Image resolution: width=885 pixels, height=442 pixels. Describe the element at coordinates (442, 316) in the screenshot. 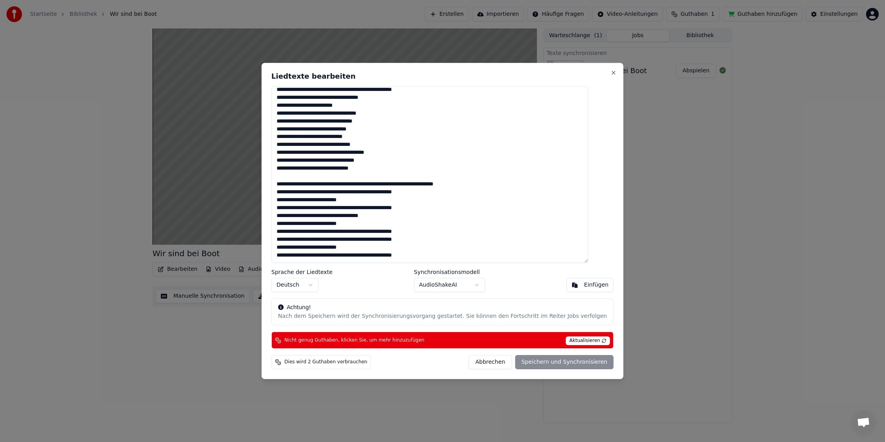

I see `div: Nach dem Speichern wird der Synchronisierungsvorgang gestartet. Sie können den Fortschritt im Rei...` at that location.